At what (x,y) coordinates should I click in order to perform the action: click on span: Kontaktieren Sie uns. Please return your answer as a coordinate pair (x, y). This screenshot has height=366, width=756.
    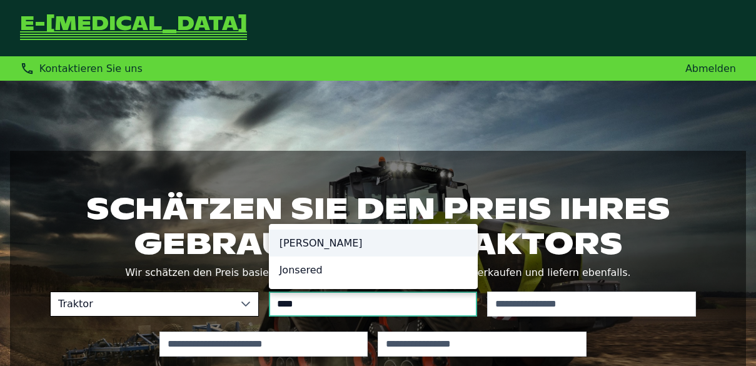
    Looking at the image, I should click on (91, 68).